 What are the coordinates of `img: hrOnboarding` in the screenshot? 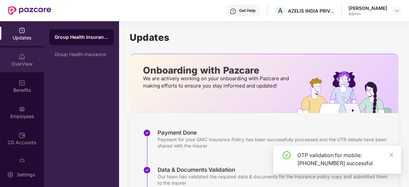 It's located at (347, 92).